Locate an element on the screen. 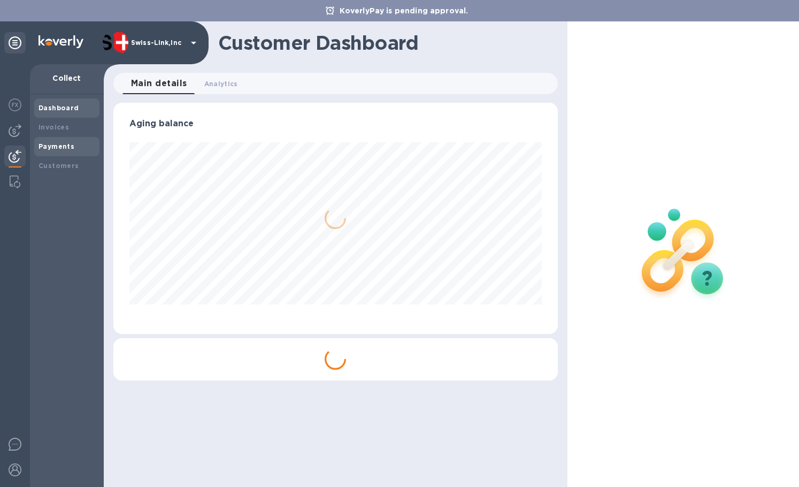 The width and height of the screenshot is (799, 487). p: KoverlyPay is pending approval. is located at coordinates (404, 11).